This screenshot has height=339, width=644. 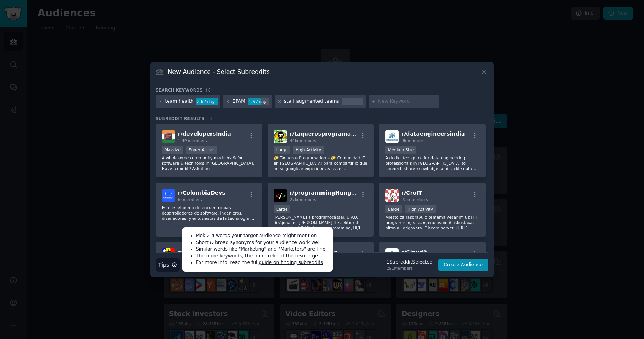 I want to click on li: The more keywords, the more refined the results get, so click(x=261, y=256).